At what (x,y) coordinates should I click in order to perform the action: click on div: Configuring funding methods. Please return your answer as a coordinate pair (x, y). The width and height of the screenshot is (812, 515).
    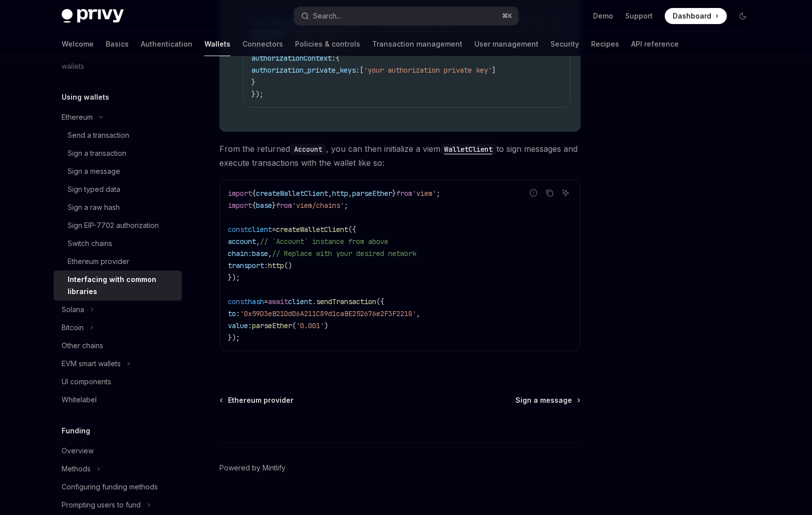
    Looking at the image, I should click on (110, 487).